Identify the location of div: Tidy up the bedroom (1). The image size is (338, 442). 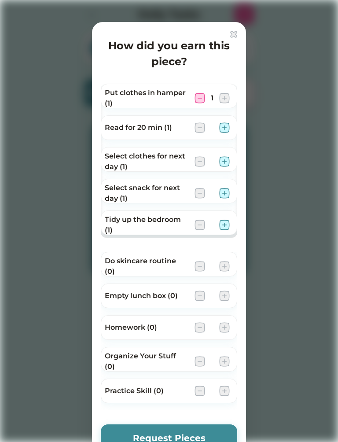
(146, 225).